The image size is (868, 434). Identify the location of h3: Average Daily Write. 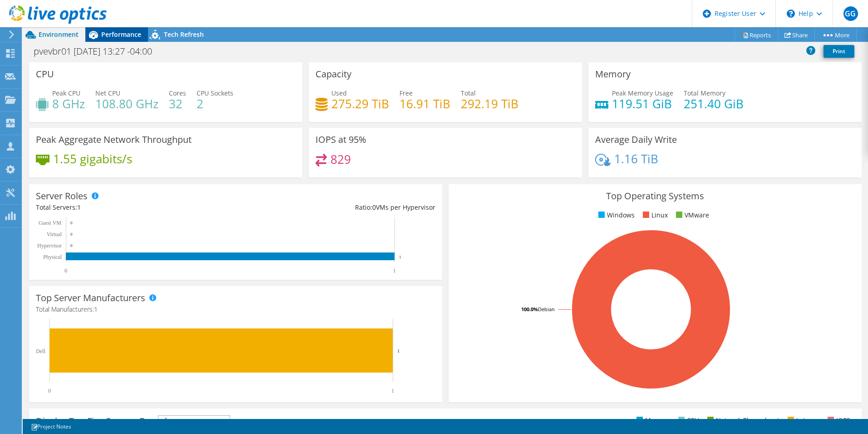
(636, 140).